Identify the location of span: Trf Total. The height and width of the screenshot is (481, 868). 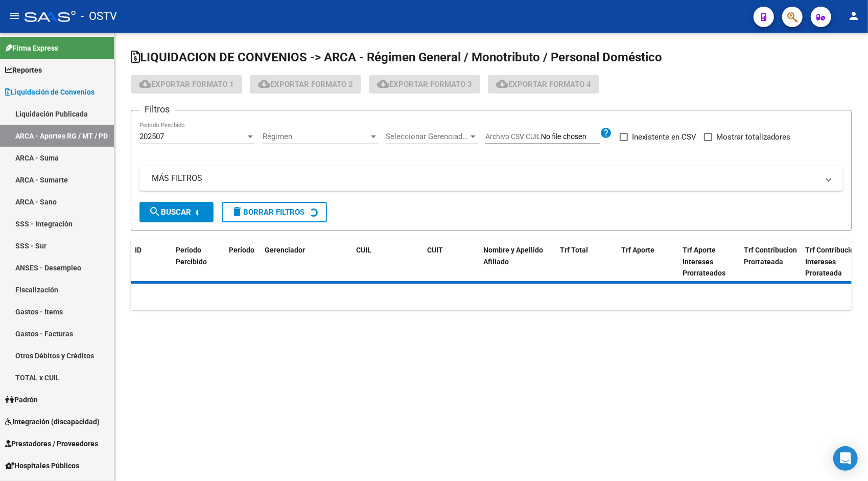
(574, 250).